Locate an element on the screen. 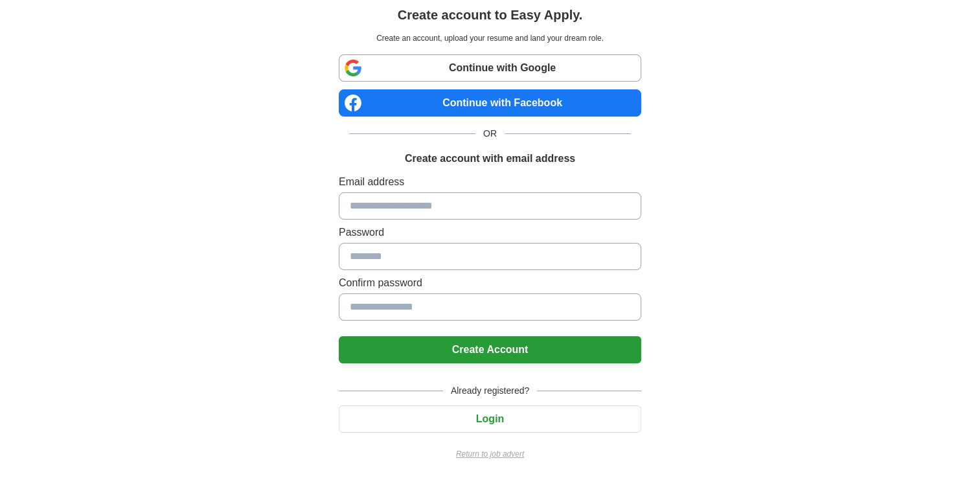 Image resolution: width=980 pixels, height=478 pixels. p: Create an account, upload your resume and land your dream role. is located at coordinates (490, 38).